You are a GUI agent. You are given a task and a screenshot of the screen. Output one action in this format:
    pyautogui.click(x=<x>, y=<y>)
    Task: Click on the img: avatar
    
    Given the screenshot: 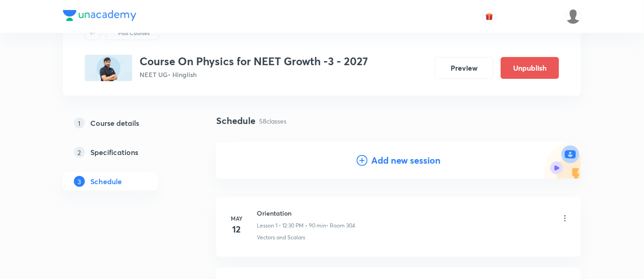 What is the action you would take?
    pyautogui.click(x=489, y=16)
    